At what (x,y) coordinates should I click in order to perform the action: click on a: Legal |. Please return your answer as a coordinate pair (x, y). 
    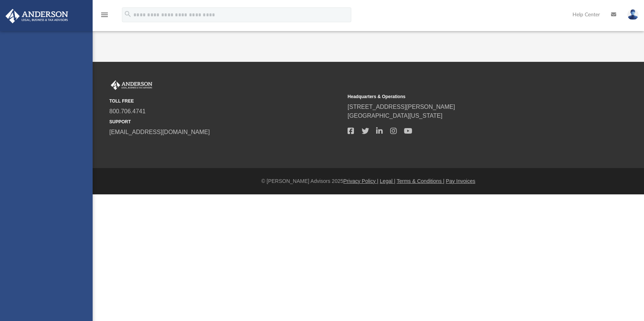
    Looking at the image, I should click on (388, 181).